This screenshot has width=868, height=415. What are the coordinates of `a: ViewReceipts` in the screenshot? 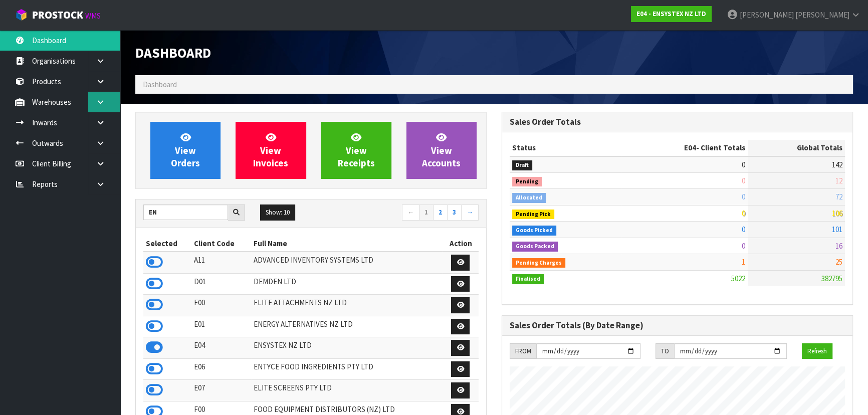 It's located at (356, 151).